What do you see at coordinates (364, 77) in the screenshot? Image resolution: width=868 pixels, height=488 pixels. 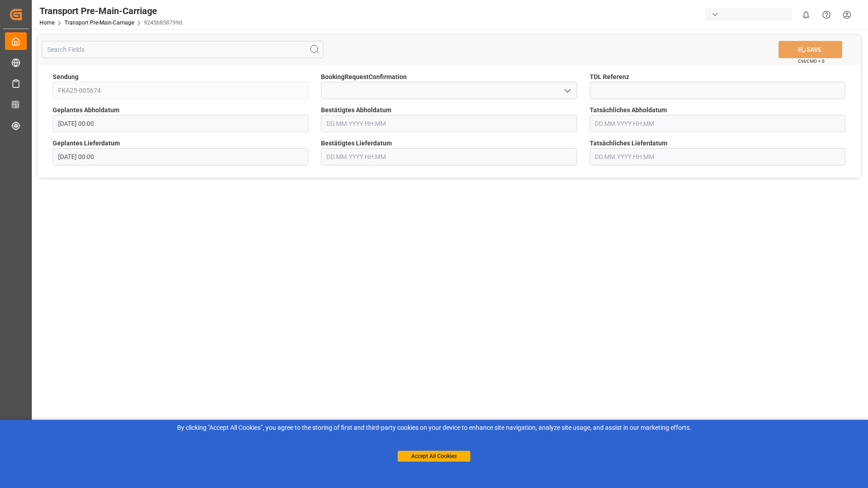 I see `span: BookingRequestConfirmation` at bounding box center [364, 77].